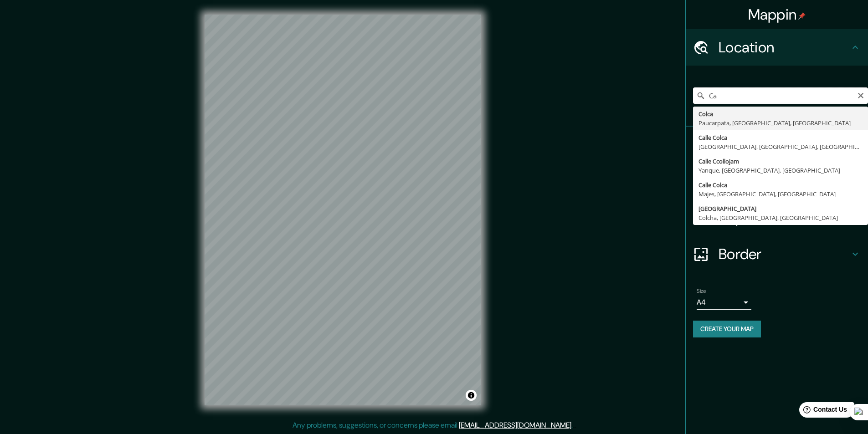 The image size is (868, 434). I want to click on div: Pins, so click(777, 145).